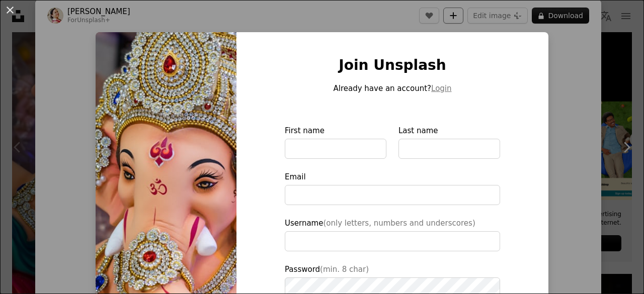 Image resolution: width=644 pixels, height=294 pixels. Describe the element at coordinates (399, 223) in the screenshot. I see `span: (only letters, numbers and underscores)` at that location.